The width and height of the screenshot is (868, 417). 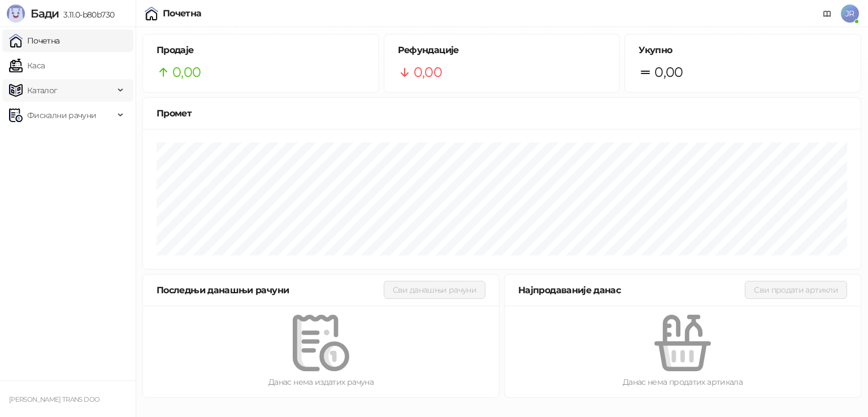 What do you see at coordinates (850, 13) in the screenshot?
I see `span: JR` at bounding box center [850, 13].